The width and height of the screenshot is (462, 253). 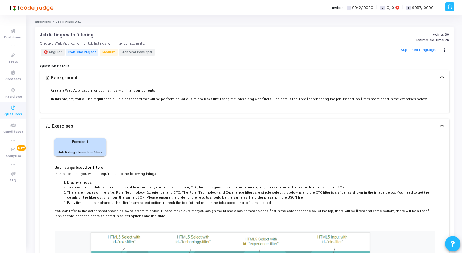 I want to click on span: Job listings with filtering, so click(x=75, y=22).